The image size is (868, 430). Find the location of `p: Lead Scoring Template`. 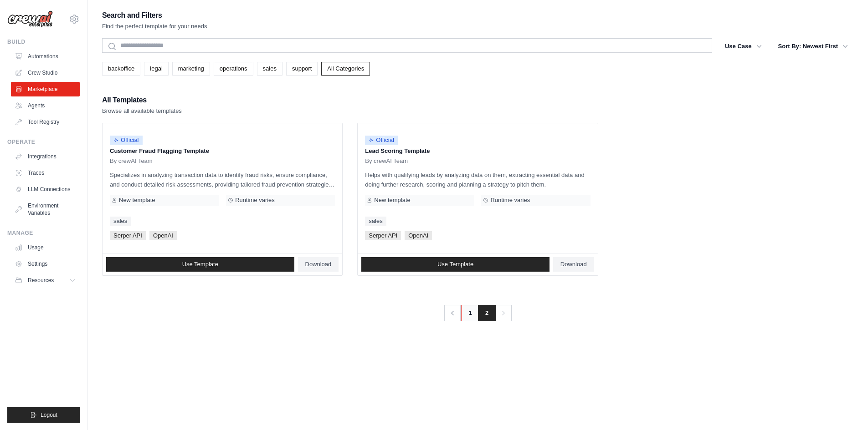

p: Lead Scoring Template is located at coordinates (477, 151).